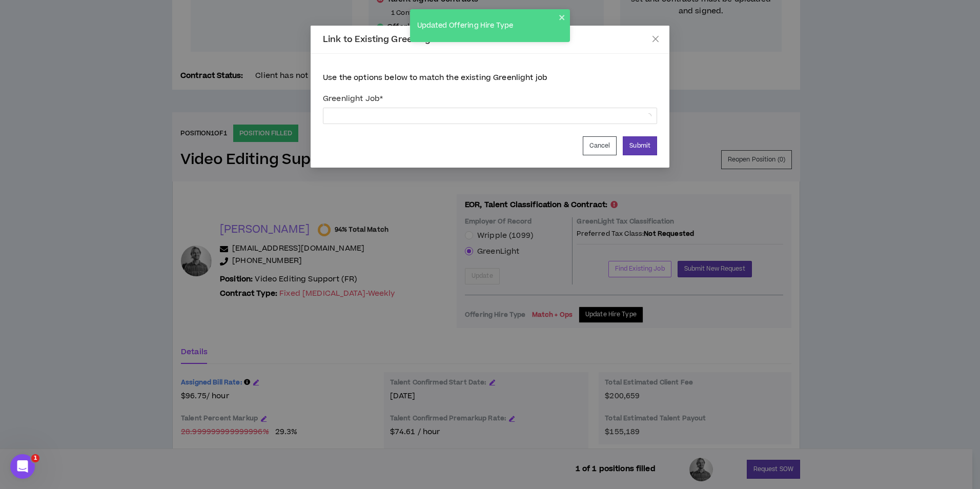  Describe the element at coordinates (490, 39) in the screenshot. I see `div: Link to Existing GreenLight Job` at that location.